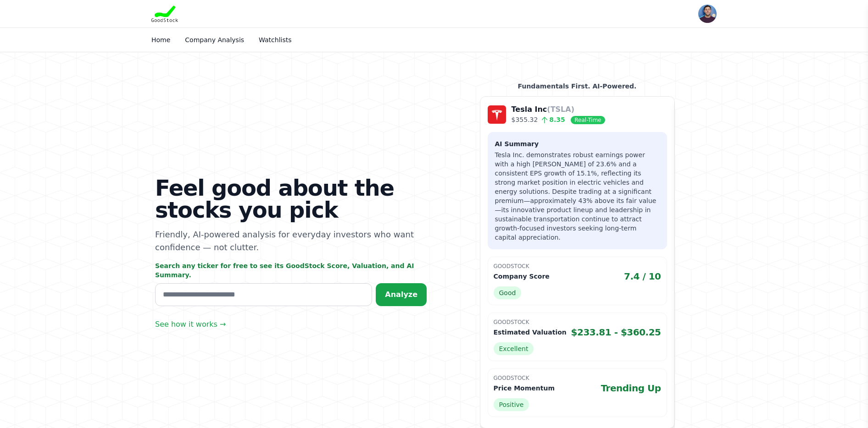 This screenshot has height=428, width=868. Describe the element at coordinates (291, 270) in the screenshot. I see `p: Search any ticker for free to see its GoodStock Score, Valuation, and AI Summary.` at that location.